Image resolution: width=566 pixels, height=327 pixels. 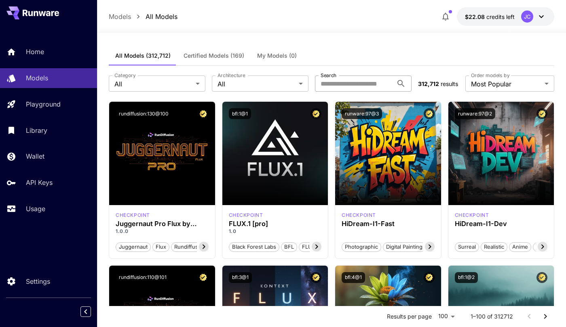 I want to click on label: Search, so click(x=328, y=75).